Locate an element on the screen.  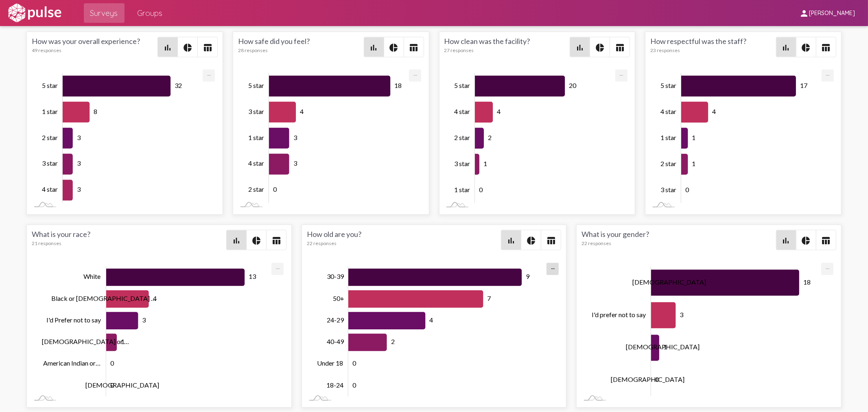
div: 28 responses is located at coordinates (301, 50).